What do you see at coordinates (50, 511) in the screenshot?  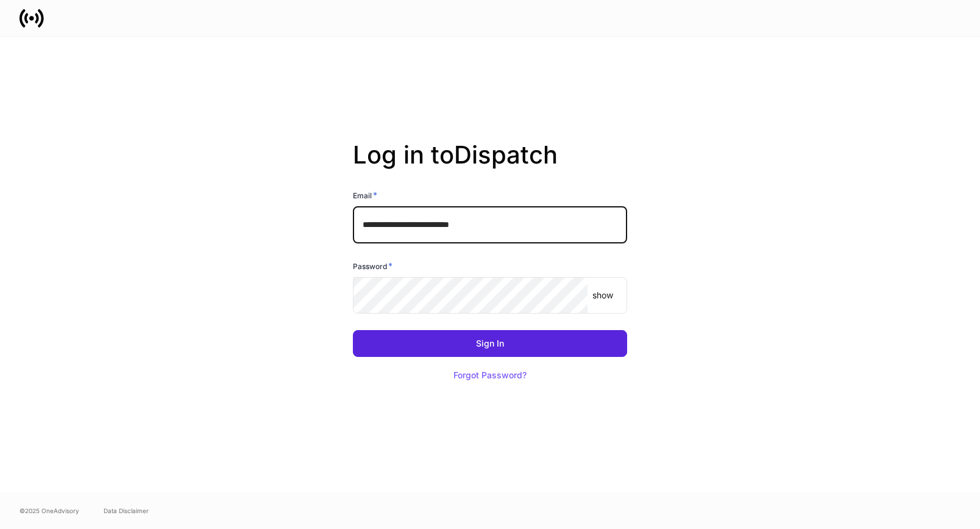 I see `span: © 2025 OneAdvisory` at bounding box center [50, 511].